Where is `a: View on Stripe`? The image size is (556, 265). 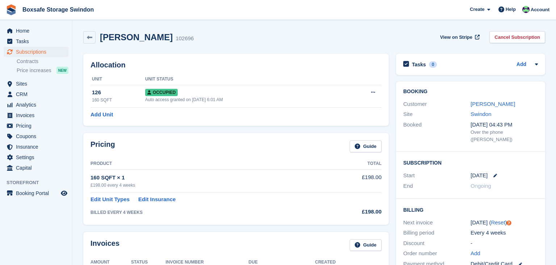
a: View on Stripe is located at coordinates (459, 37).